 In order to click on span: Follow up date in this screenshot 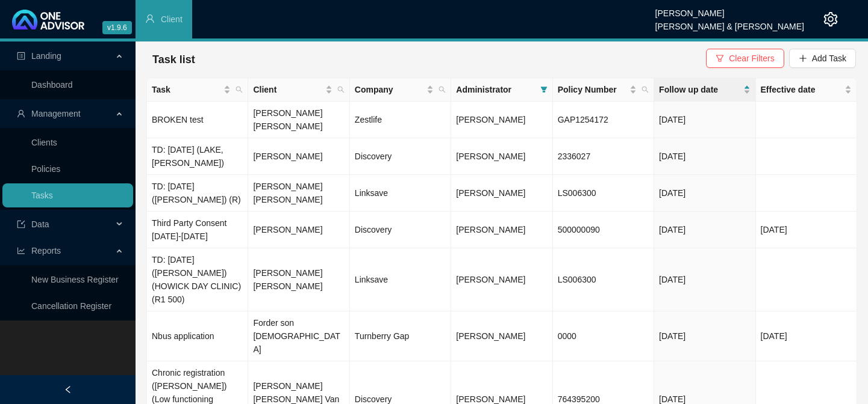, I will do `click(699, 90)`.